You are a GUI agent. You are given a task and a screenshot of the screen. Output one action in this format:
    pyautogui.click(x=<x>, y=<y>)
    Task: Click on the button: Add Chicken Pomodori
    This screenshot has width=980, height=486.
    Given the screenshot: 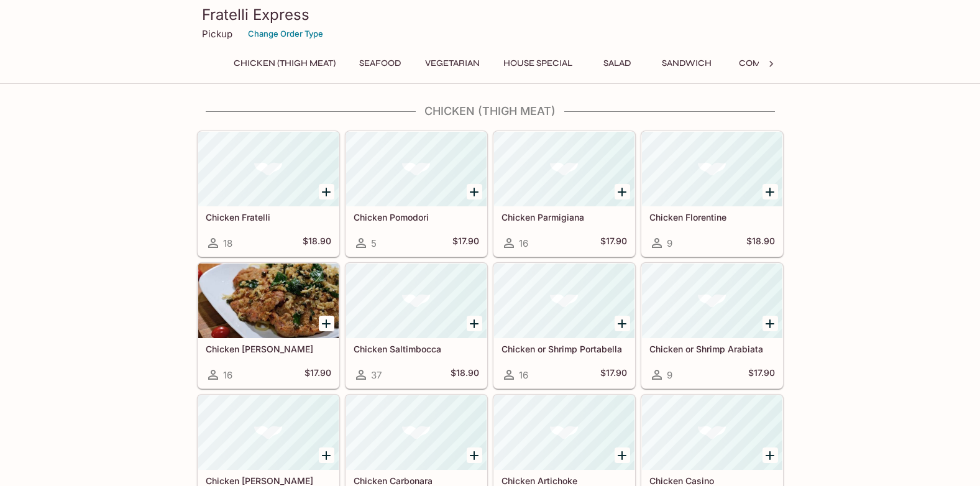 What is the action you would take?
    pyautogui.click(x=474, y=191)
    